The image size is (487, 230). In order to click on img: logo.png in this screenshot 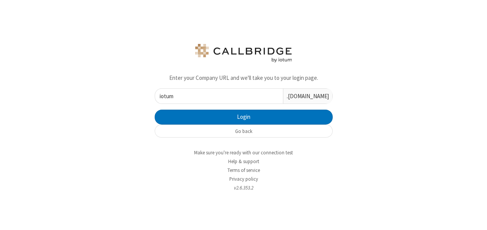, I will do `click(243, 53)`.